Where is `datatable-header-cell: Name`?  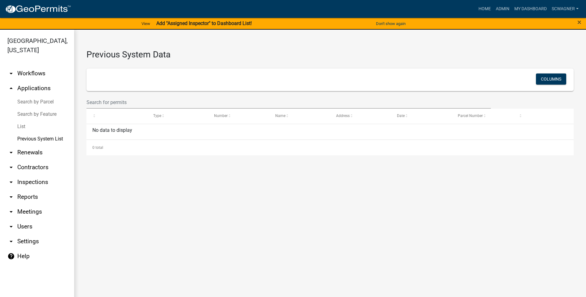 datatable-header-cell: Name is located at coordinates (299, 116).